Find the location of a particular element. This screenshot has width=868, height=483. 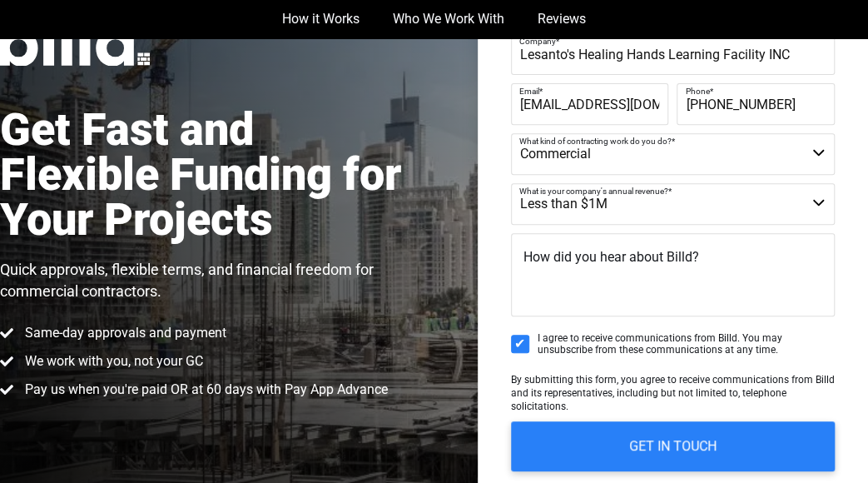

span: How did you hear about Billd? is located at coordinates (611, 257).